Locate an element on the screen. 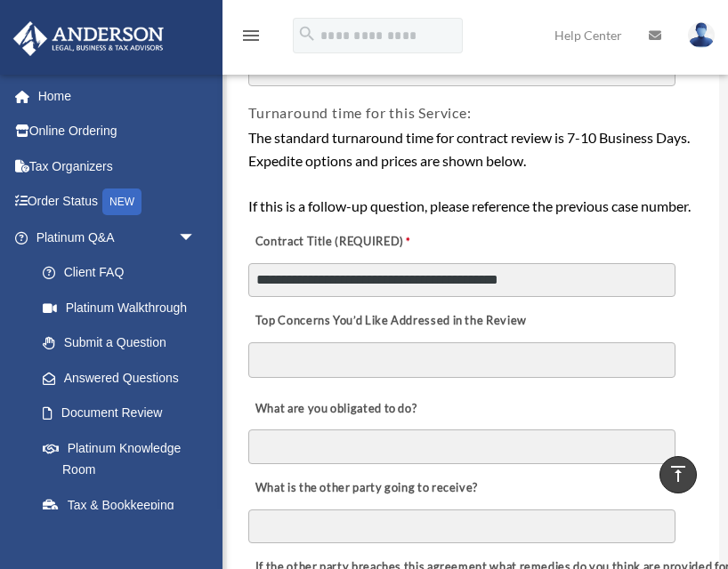  i: vertical_align_top is located at coordinates (678, 474).